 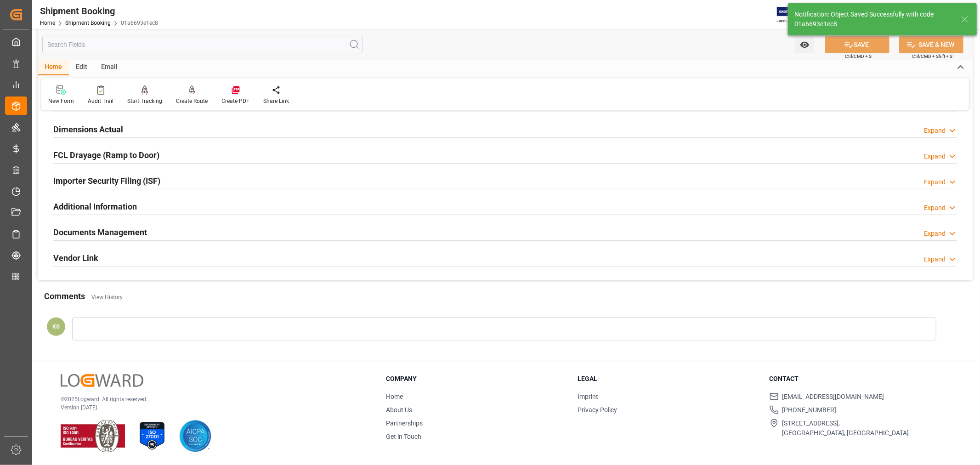 What do you see at coordinates (53, 67) in the screenshot?
I see `div: Home` at bounding box center [53, 67].